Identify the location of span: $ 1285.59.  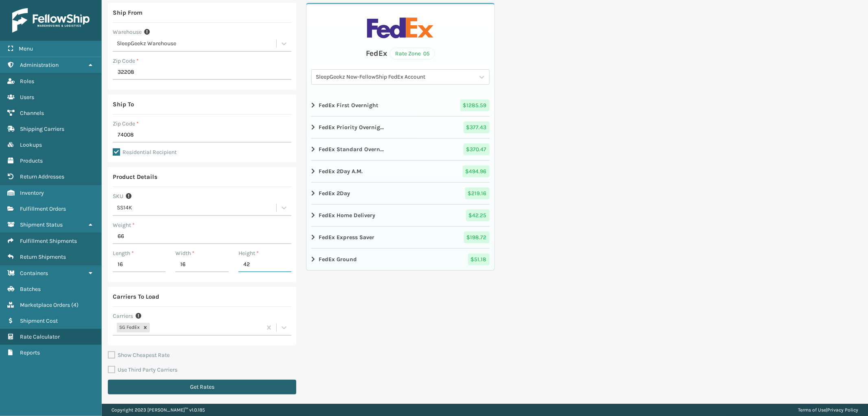
(475, 105).